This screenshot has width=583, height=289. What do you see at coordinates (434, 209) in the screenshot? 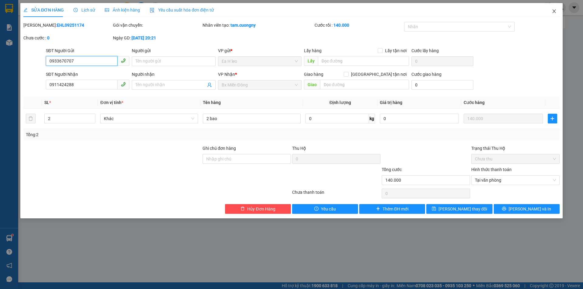
I see `span: save` at bounding box center [434, 209].